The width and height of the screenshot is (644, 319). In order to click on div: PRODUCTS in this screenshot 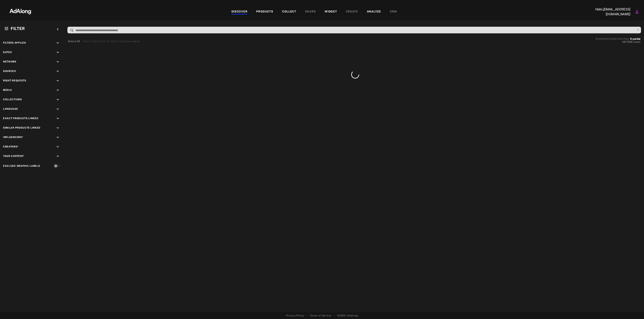, I will do `click(265, 12)`.